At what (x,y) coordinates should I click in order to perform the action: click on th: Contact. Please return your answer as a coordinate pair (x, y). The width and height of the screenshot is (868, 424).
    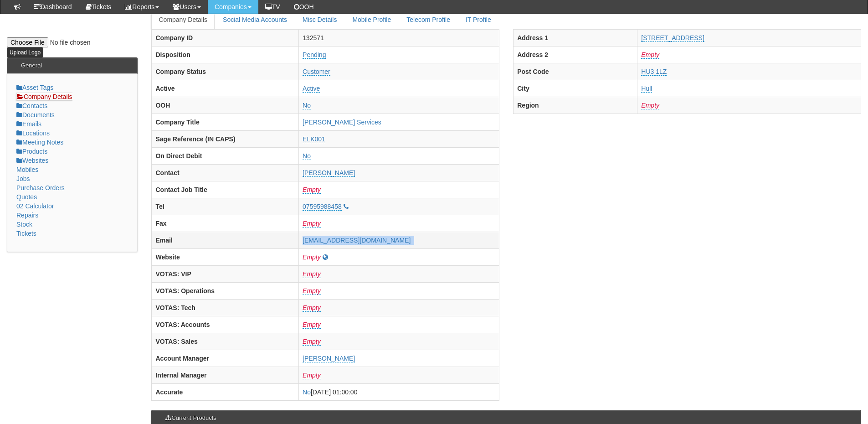
    Looking at the image, I should click on (225, 172).